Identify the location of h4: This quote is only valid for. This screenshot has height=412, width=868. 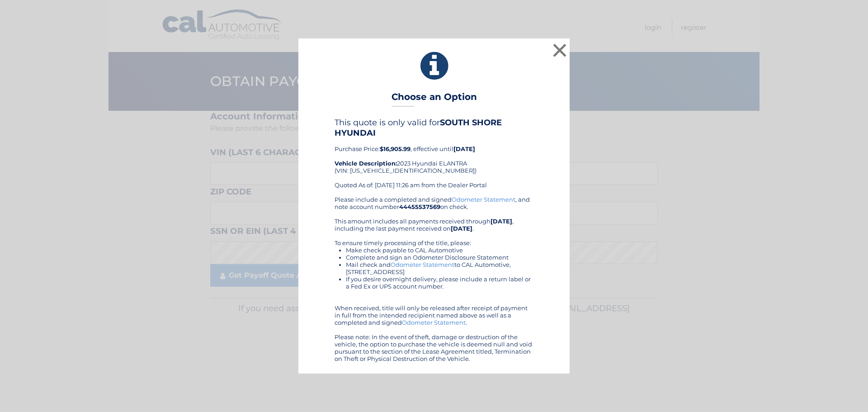
(434, 127).